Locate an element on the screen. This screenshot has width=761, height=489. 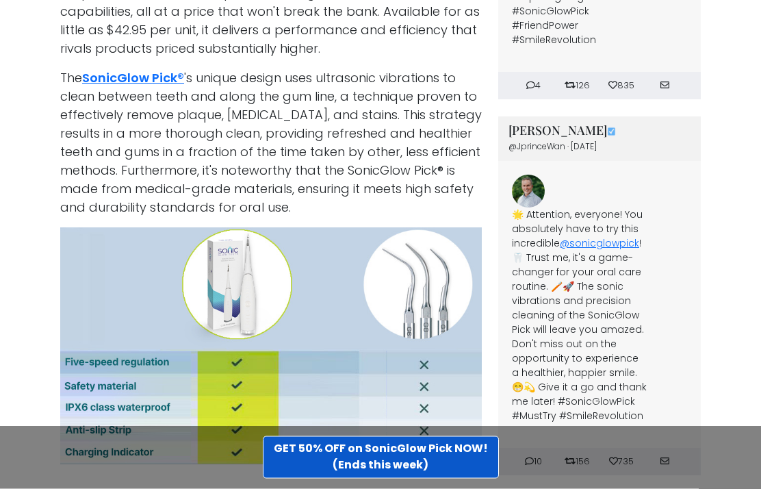
p: The 's unique design uses ultrasonic vibrations to clean between teeth and along the gum line, a ... is located at coordinates (271, 143).